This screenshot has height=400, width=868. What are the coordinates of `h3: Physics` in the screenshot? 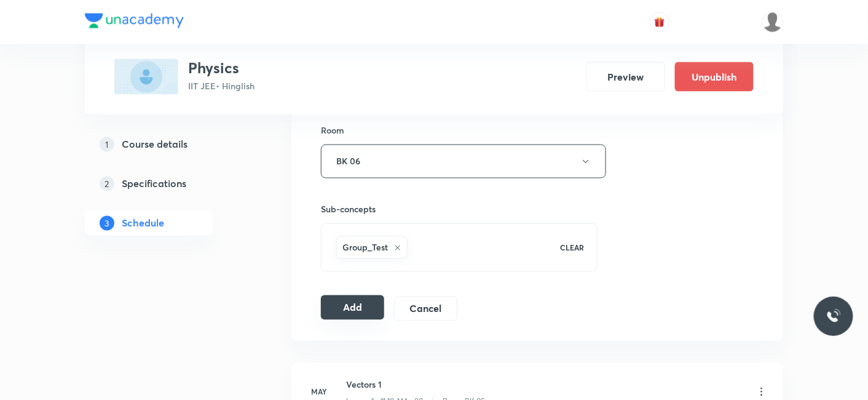 It's located at (221, 68).